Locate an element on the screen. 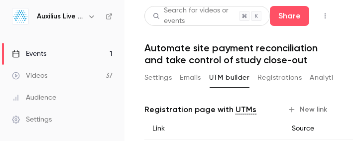  button: New link is located at coordinates (308, 110).